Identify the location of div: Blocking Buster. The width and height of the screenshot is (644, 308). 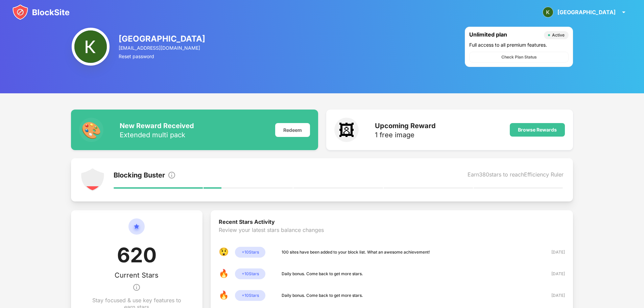
(139, 176).